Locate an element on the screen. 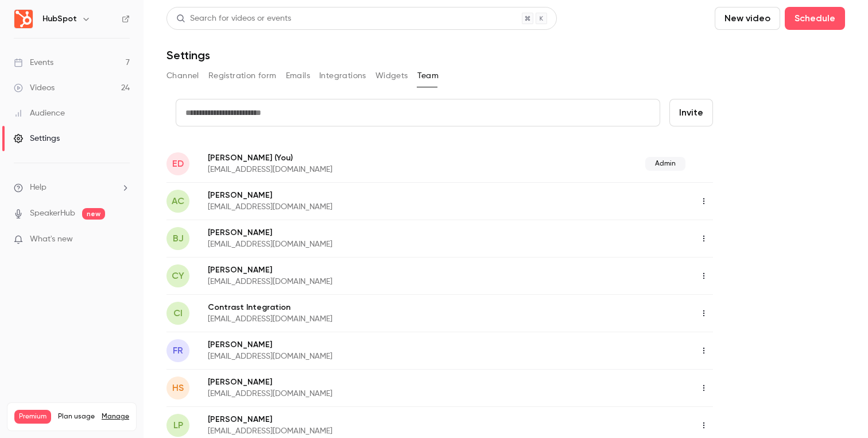  button: Channel is located at coordinates (183, 76).